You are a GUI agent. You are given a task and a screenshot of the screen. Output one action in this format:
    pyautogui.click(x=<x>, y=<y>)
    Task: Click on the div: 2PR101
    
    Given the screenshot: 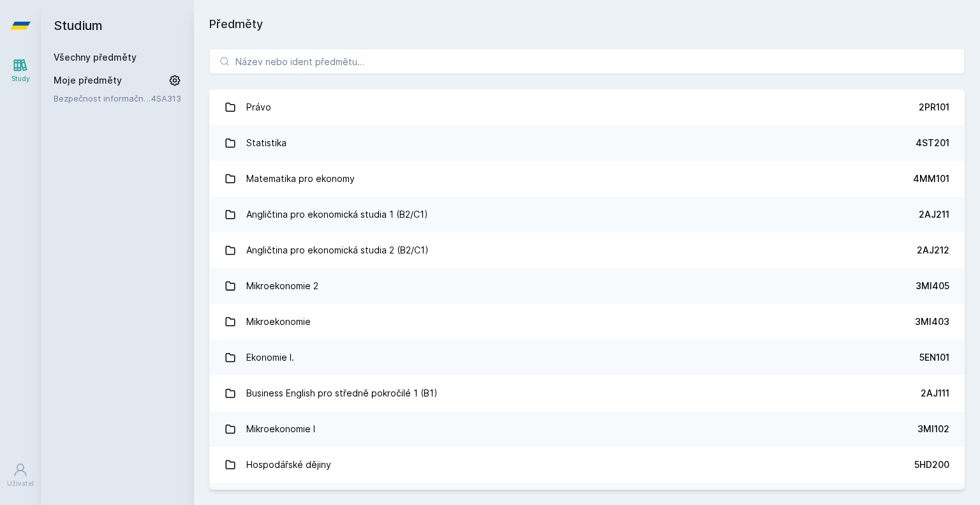 What is the action you would take?
    pyautogui.click(x=934, y=107)
    